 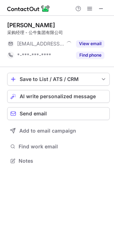 I want to click on button: Send email, so click(x=58, y=114).